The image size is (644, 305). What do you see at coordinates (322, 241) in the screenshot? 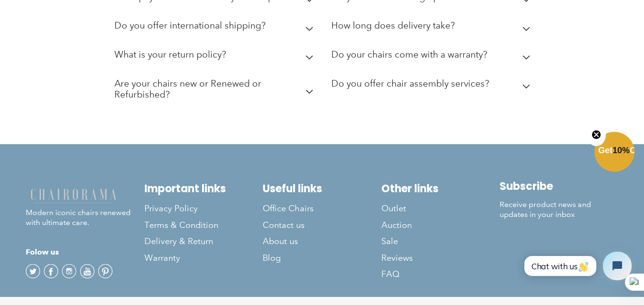
I see `a: About us` at bounding box center [322, 241].